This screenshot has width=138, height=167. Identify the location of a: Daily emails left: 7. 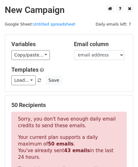
(114, 24).